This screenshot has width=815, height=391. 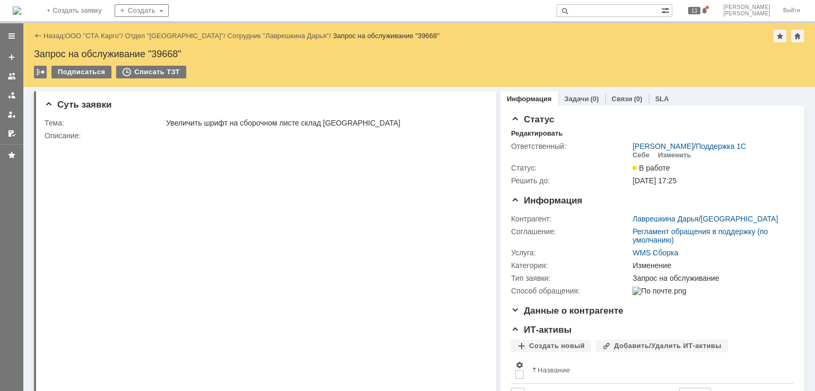 I want to click on img: По почте.png, so click(x=659, y=291).